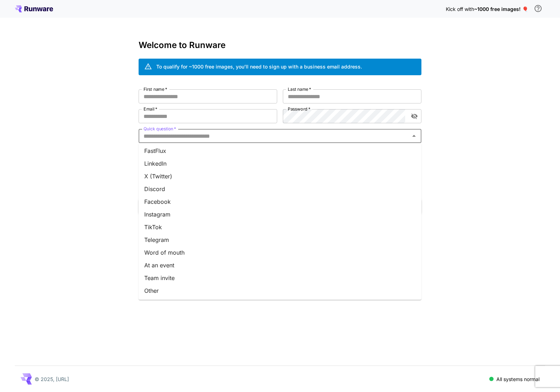  Describe the element at coordinates (299, 89) in the screenshot. I see `label: Last name` at that location.